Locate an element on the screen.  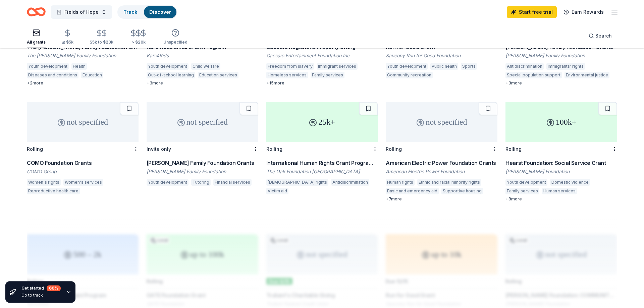
div: Freedom from slavery is located at coordinates (290, 66).